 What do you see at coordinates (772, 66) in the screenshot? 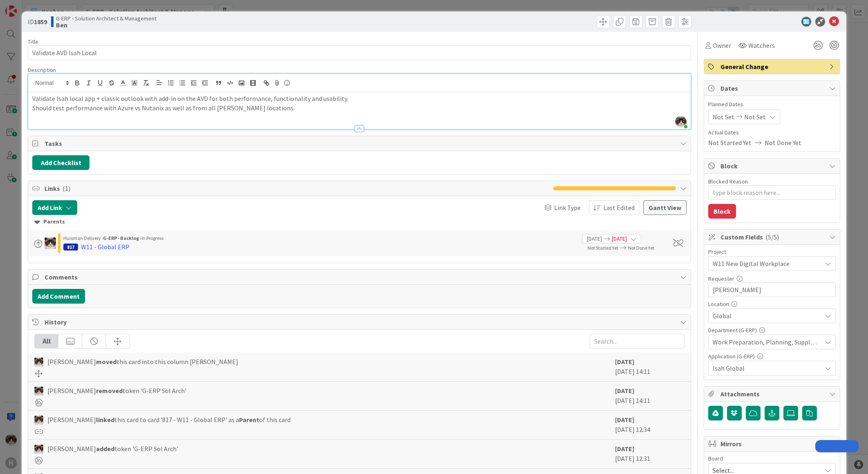
I see `span: General Change` at bounding box center [772, 66].